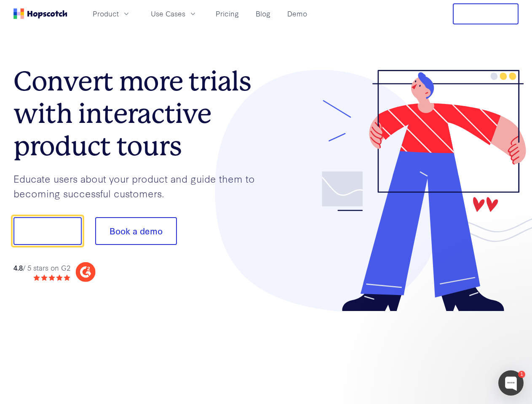 The height and width of the screenshot is (404, 532). Describe the element at coordinates (112, 14) in the screenshot. I see `button: Product` at that location.